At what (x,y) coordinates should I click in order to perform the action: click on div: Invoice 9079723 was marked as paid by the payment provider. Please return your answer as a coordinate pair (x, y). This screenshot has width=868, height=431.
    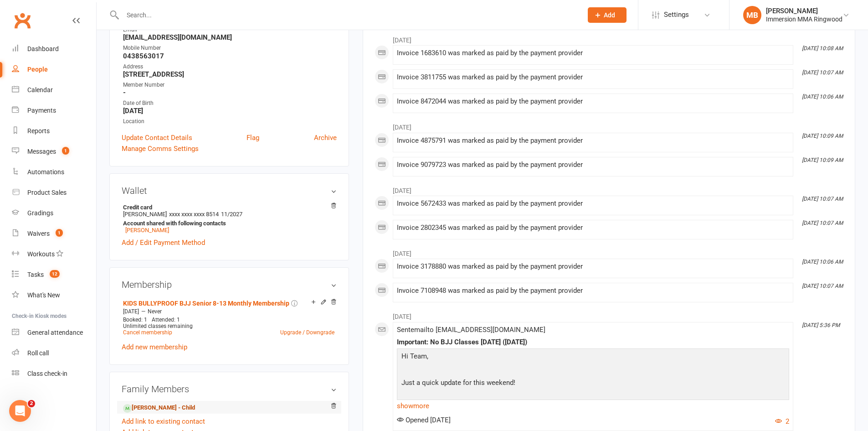
    Looking at the image, I should click on (593, 165).